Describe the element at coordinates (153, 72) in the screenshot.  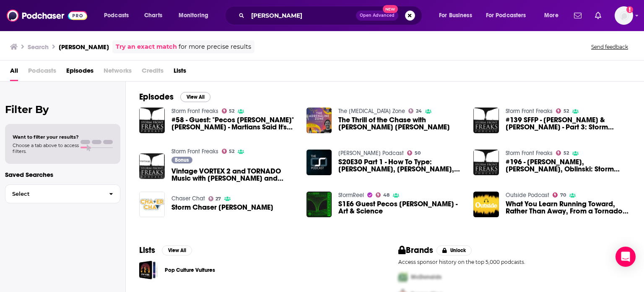
I see `span: Credits` at that location.